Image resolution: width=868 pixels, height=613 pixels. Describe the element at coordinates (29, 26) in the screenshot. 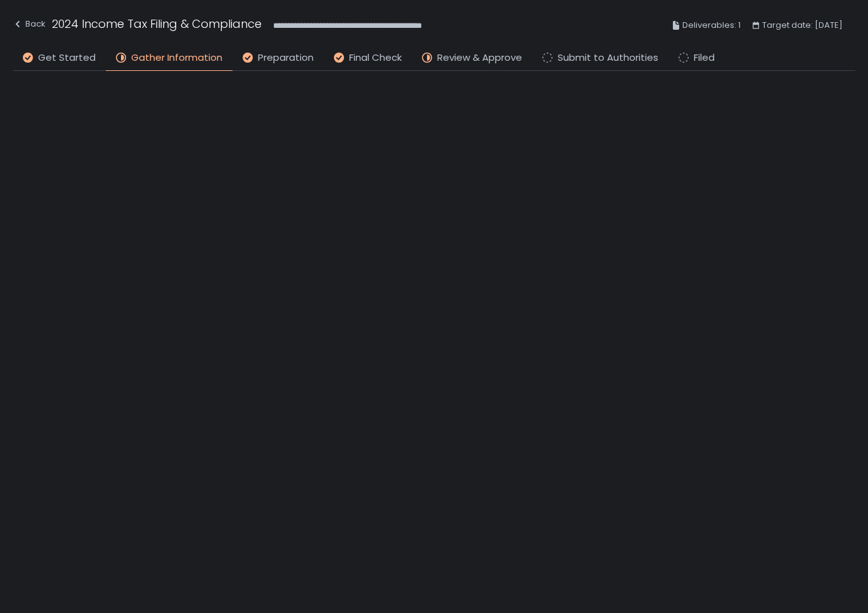

I see `button: Back` at that location.